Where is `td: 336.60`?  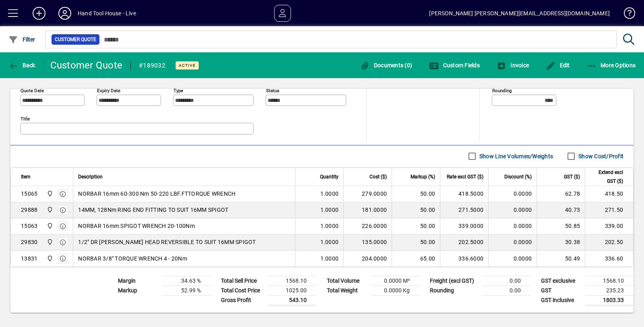
td: 336.60 is located at coordinates (609, 258).